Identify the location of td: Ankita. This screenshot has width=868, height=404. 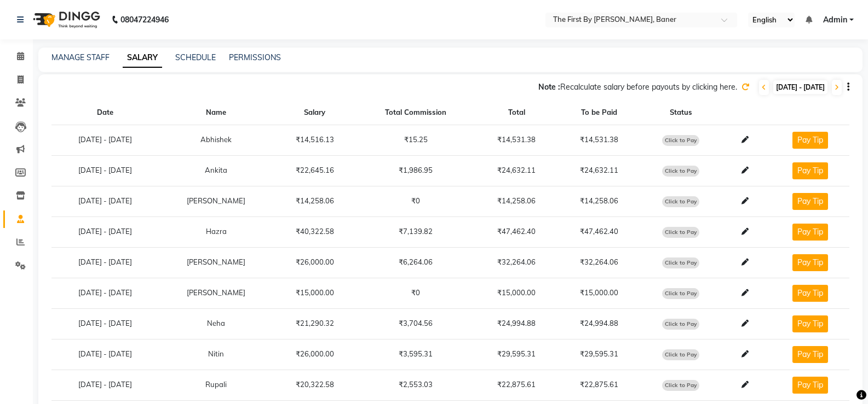
(216, 171).